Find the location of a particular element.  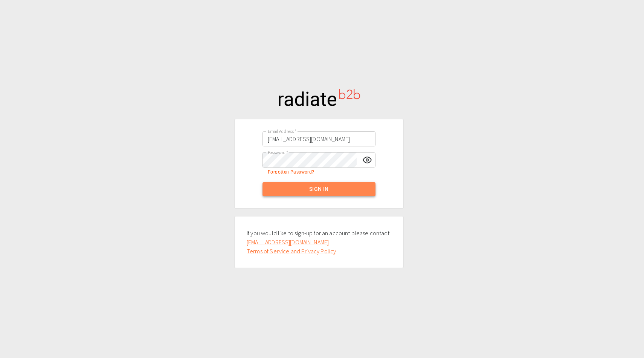

img: radiateb2b_logo_black.png is located at coordinates (319, 98).